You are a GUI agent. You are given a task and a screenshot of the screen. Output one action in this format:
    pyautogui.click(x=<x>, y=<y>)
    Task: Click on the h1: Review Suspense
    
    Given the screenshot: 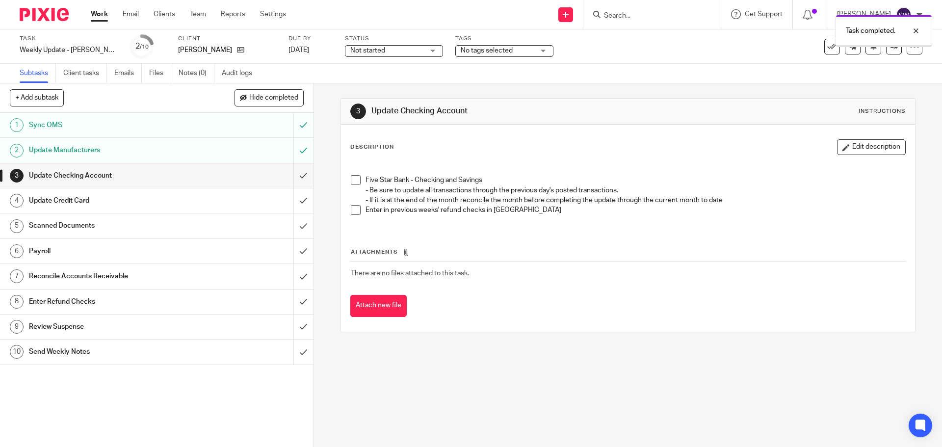 What is the action you would take?
    pyautogui.click(x=114, y=327)
    